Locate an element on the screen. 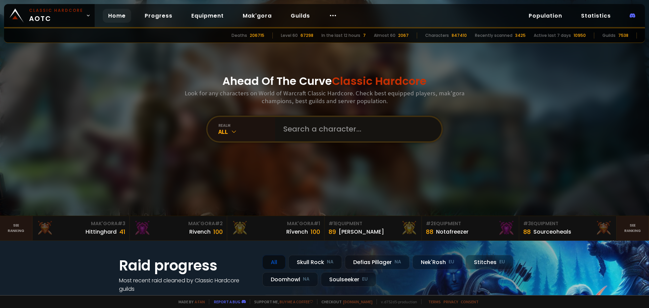 This screenshot has width=649, height=308. div: Soulseeker is located at coordinates (348, 279).